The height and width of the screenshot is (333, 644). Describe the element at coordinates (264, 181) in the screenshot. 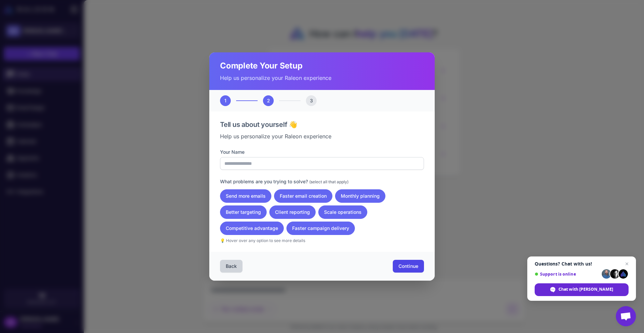

I see `span: What problems are you trying to solve?` at that location.